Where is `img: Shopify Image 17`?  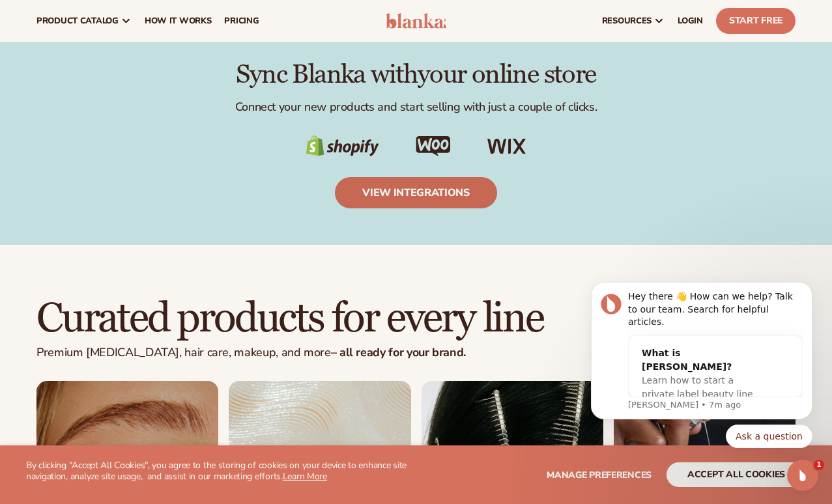 img: Shopify Image 17 is located at coordinates (342, 146).